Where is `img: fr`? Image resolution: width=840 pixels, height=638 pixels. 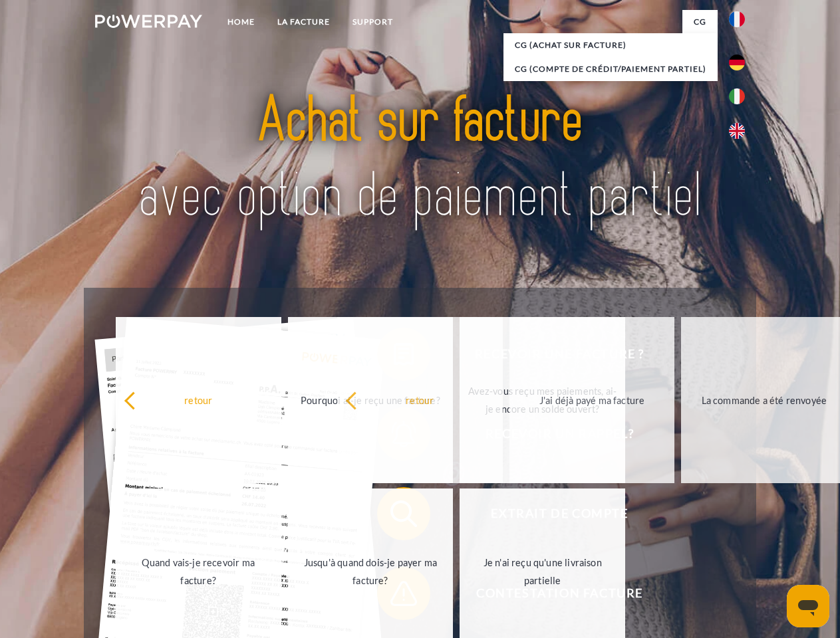 img: fr is located at coordinates (738, 19).